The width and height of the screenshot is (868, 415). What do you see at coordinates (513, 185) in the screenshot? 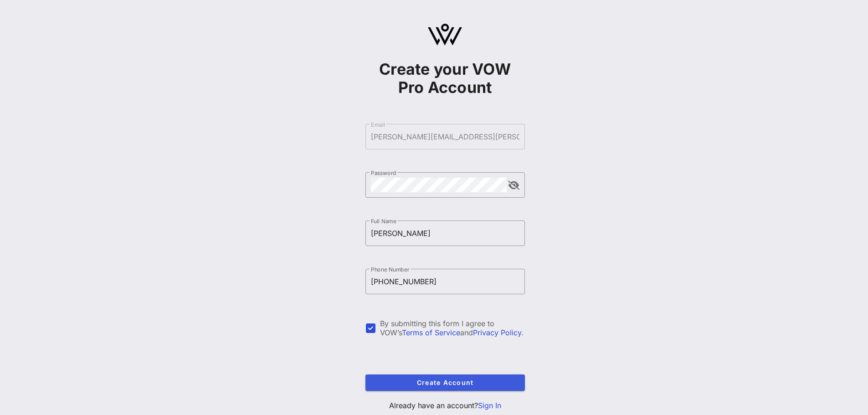
I see `button: append icon` at bounding box center [513, 185].